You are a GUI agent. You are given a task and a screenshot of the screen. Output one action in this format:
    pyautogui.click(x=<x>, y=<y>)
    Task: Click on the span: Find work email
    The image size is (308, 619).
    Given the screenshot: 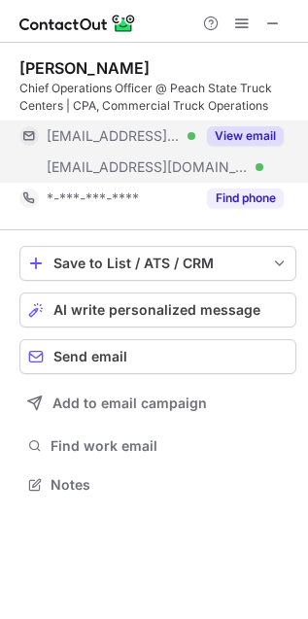 What is the action you would take?
    pyautogui.click(x=169, y=446)
    